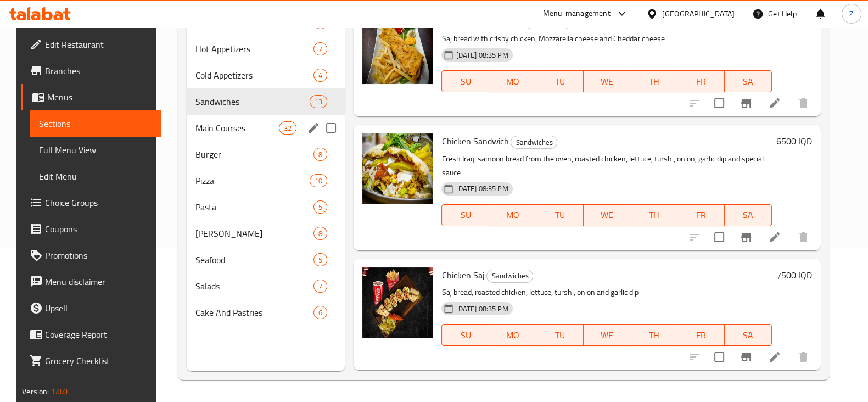 The height and width of the screenshot is (402, 868). Describe the element at coordinates (577, 14) in the screenshot. I see `div: Menu-management` at that location.